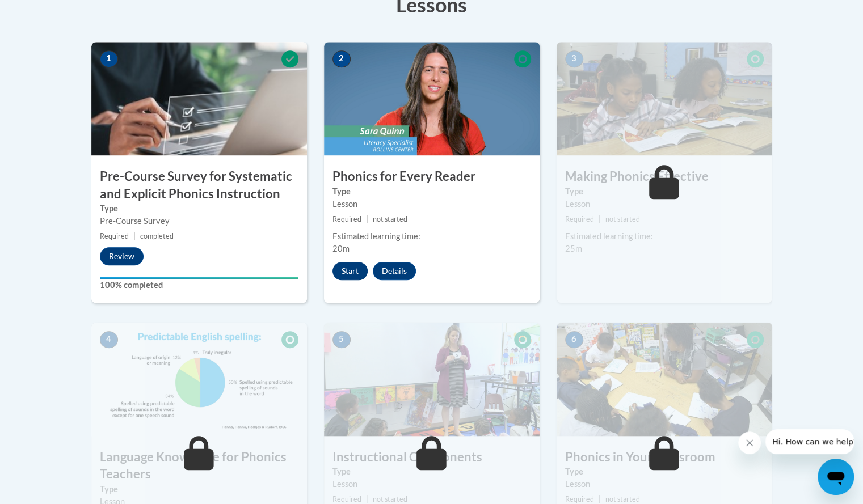  What do you see at coordinates (574, 340) in the screenshot?
I see `span: 6` at bounding box center [574, 340].